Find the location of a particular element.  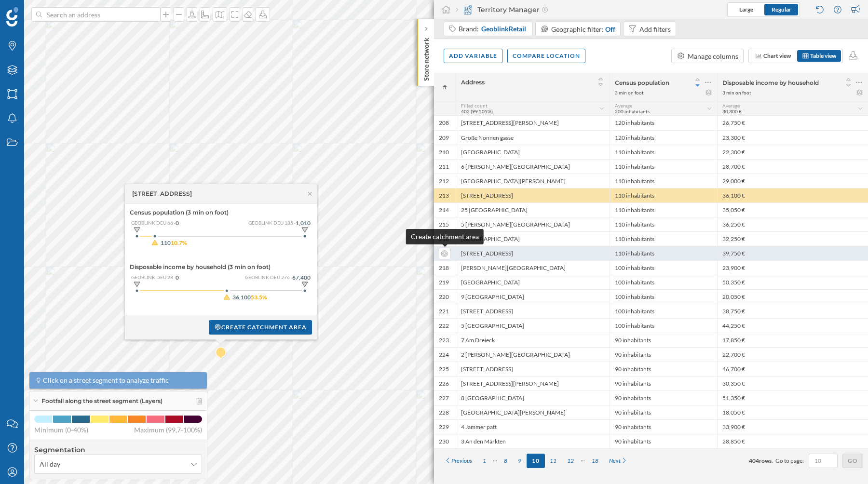

tspan: 36,100 is located at coordinates (241, 297).